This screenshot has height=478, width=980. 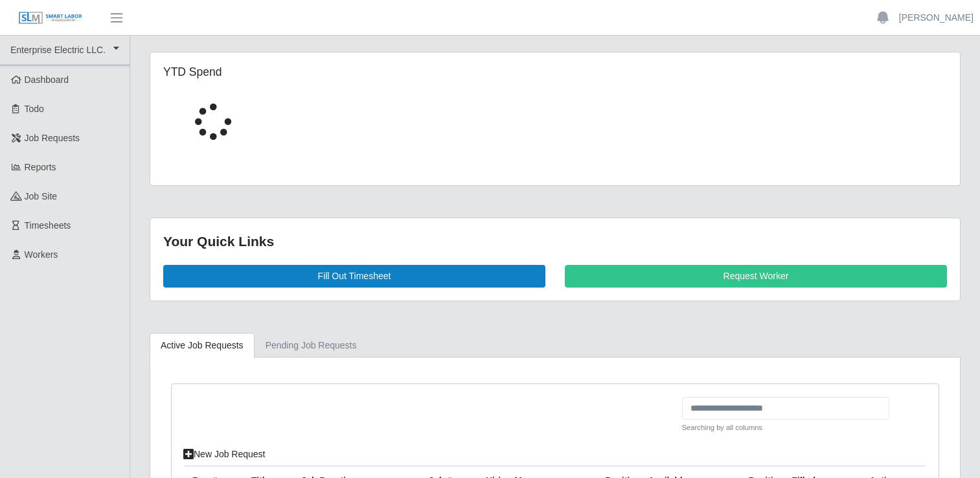 I want to click on a: Fill Out Timesheet, so click(x=354, y=276).